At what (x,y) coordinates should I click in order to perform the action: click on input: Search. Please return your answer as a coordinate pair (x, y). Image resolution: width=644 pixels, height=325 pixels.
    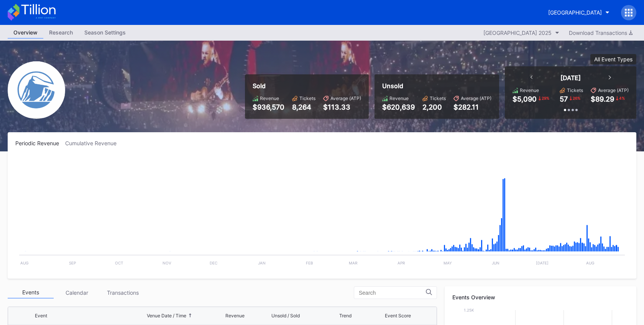
    Looking at the image, I should click on (392, 292).